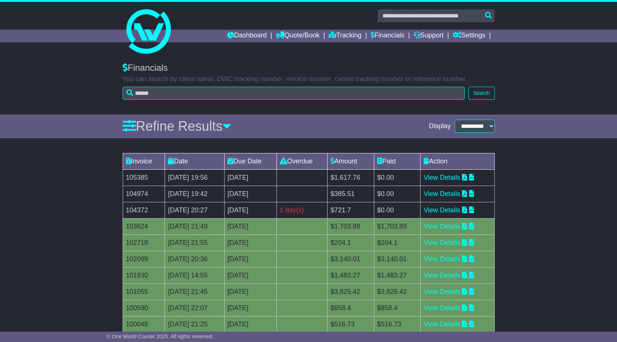 This screenshot has height=342, width=617. What do you see at coordinates (160, 336) in the screenshot?
I see `span: © One World Courier 2025. All rights reserved.` at bounding box center [160, 336].